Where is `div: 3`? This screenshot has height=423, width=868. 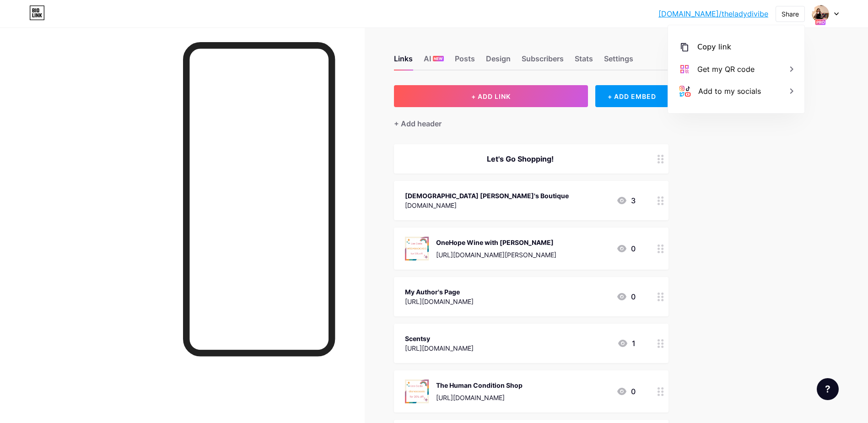
div: 3 is located at coordinates (626, 200).